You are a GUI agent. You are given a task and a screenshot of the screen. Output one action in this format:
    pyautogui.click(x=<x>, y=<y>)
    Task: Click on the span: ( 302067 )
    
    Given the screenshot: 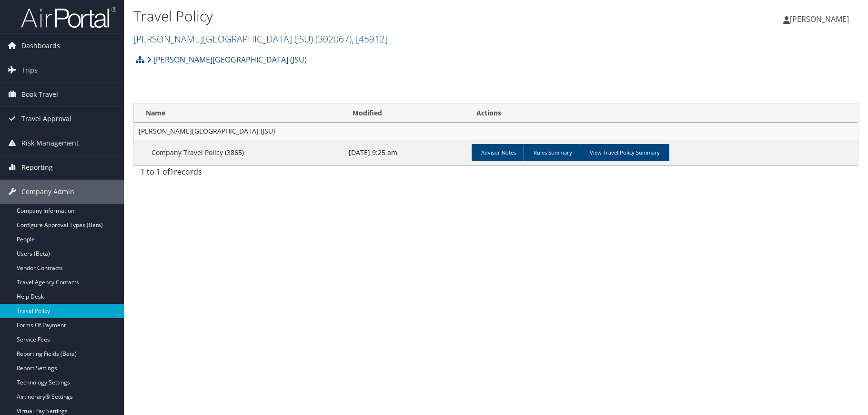 What is the action you would take?
    pyautogui.click(x=334, y=39)
    